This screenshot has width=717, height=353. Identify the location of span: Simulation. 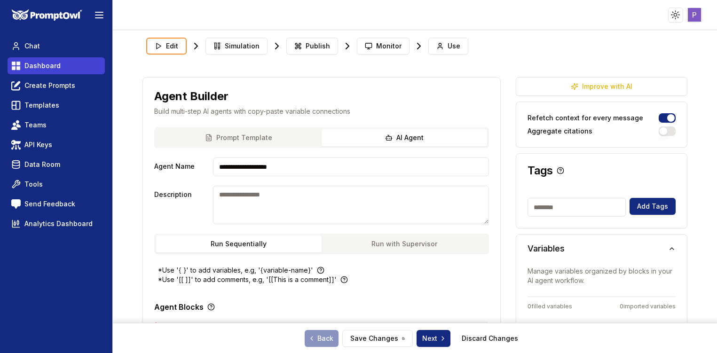
(242, 46).